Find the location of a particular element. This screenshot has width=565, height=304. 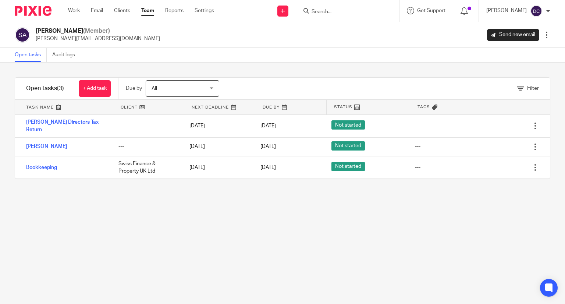

a: Reports is located at coordinates (174, 11).